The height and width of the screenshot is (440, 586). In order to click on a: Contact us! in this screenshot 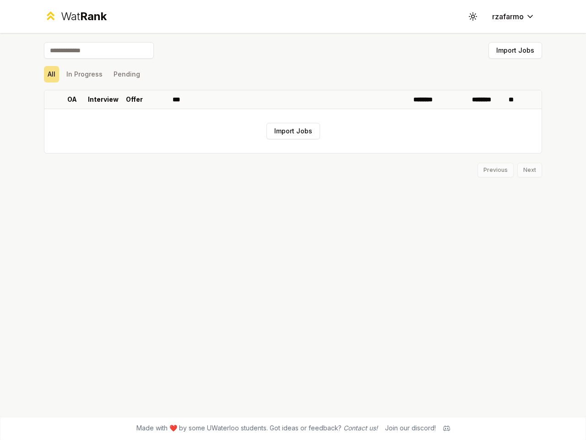, I will do `click(360, 427)`.